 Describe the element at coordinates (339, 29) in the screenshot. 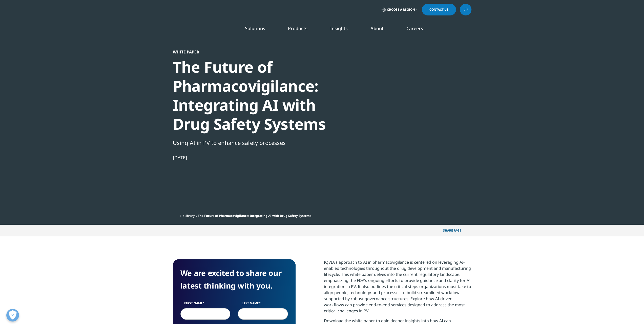

I see `a: Insights` at that location.